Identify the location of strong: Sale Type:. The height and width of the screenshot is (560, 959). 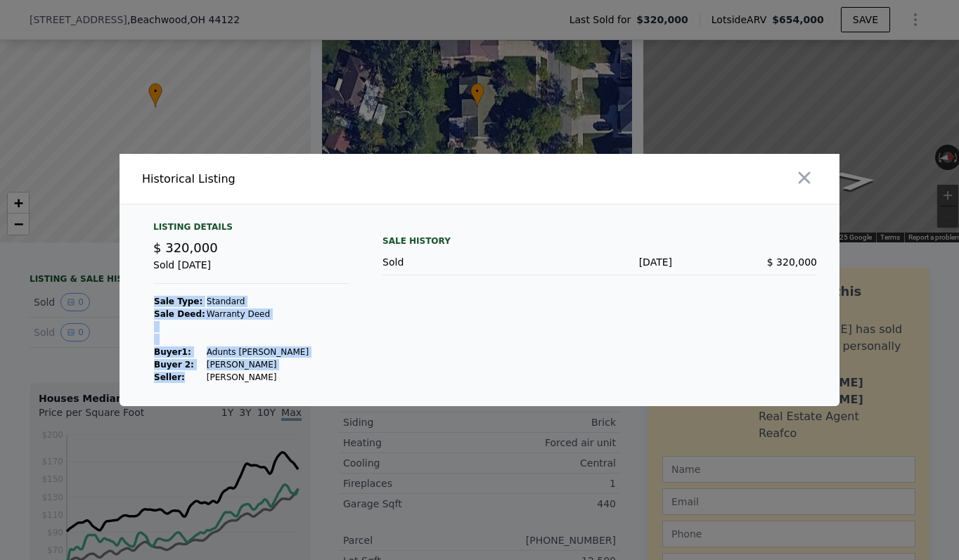
(177, 301).